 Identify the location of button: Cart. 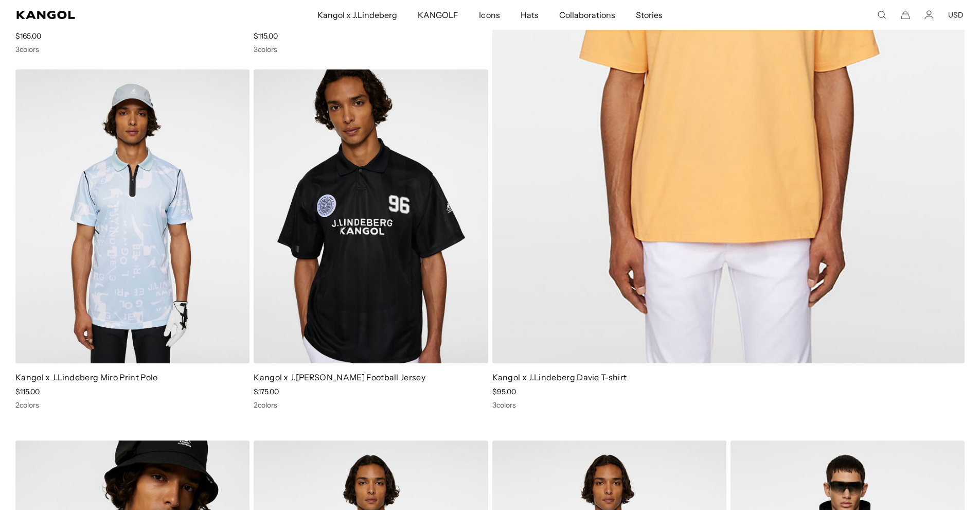
(905, 15).